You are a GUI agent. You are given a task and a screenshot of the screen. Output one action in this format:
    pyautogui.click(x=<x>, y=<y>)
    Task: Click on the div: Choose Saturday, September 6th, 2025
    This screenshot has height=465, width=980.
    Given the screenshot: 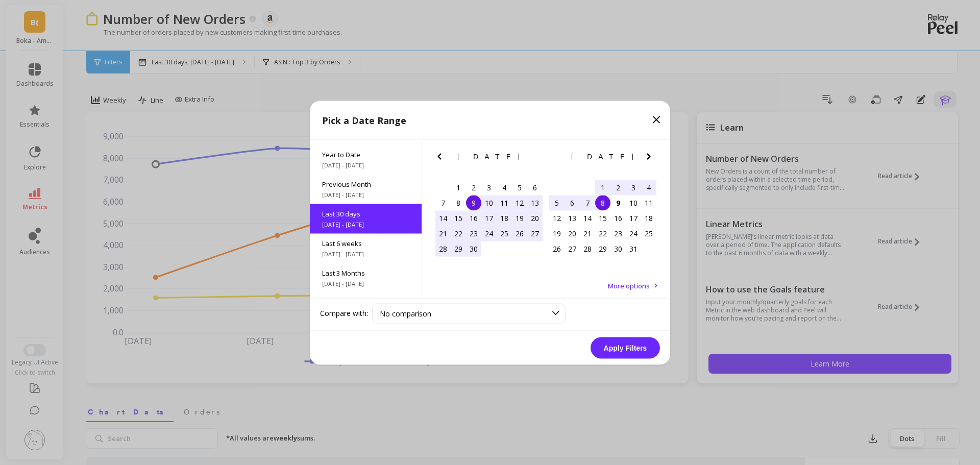 What is the action you would take?
    pyautogui.click(x=535, y=187)
    